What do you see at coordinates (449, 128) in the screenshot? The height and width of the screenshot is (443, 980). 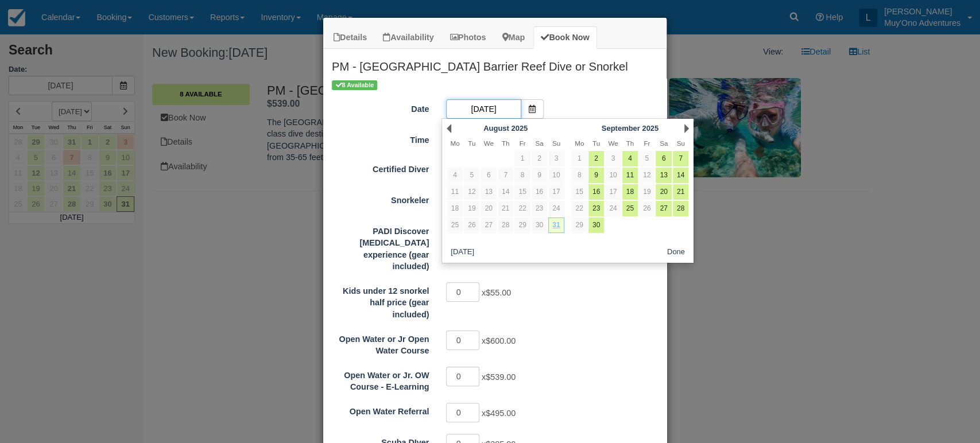 I see `a: Prev` at bounding box center [449, 128].